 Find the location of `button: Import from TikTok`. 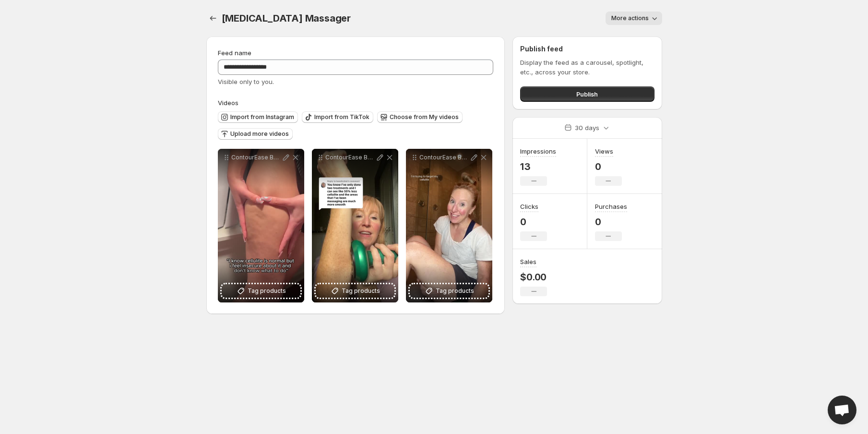

button: Import from TikTok is located at coordinates (338, 117).